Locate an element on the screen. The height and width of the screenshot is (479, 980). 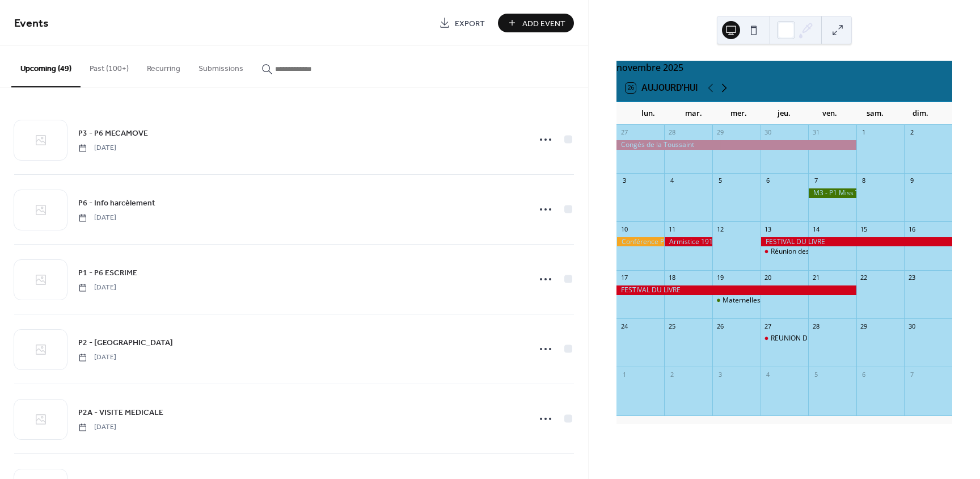
div: 31 is located at coordinates (815, 132).